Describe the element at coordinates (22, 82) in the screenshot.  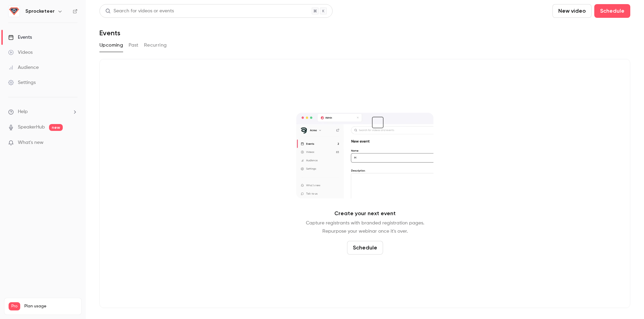
I see `div: Settings` at that location.